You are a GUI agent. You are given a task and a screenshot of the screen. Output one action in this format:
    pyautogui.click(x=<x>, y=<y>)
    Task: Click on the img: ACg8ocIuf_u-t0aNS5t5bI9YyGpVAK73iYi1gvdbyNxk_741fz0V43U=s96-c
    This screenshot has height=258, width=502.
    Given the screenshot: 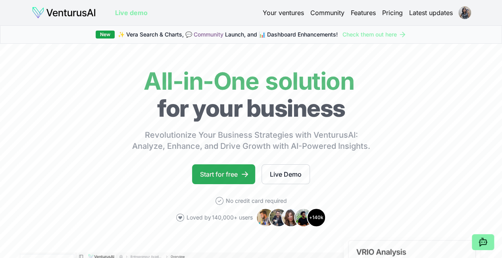 What is the action you would take?
    pyautogui.click(x=465, y=13)
    